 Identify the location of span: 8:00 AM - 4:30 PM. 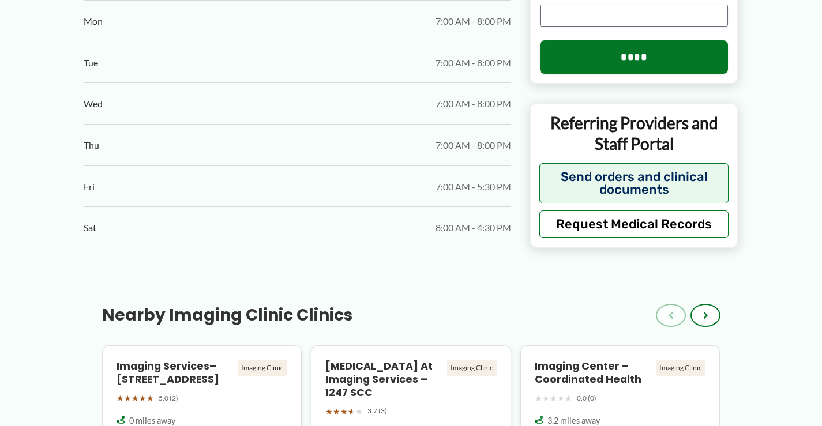
(473, 228).